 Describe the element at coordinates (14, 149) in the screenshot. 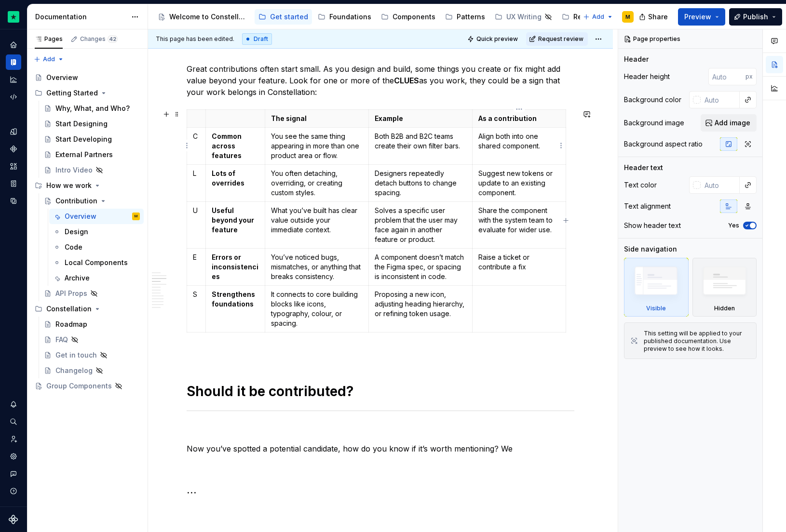

I see `a: Components` at that location.